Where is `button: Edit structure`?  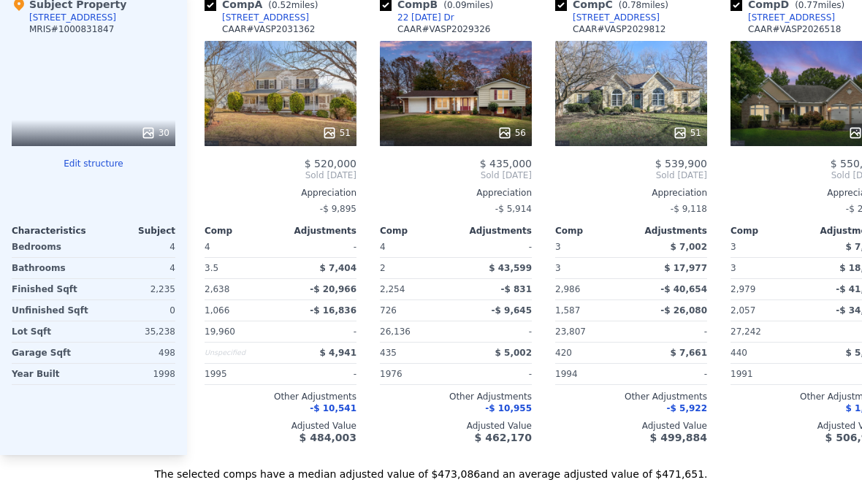 button: Edit structure is located at coordinates (93, 164).